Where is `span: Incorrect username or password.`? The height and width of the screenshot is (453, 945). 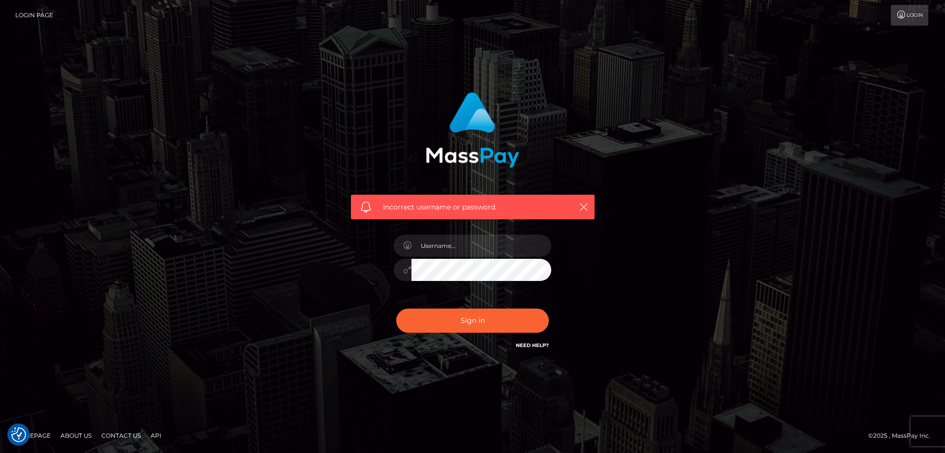 span: Incorrect username or password. is located at coordinates (473, 207).